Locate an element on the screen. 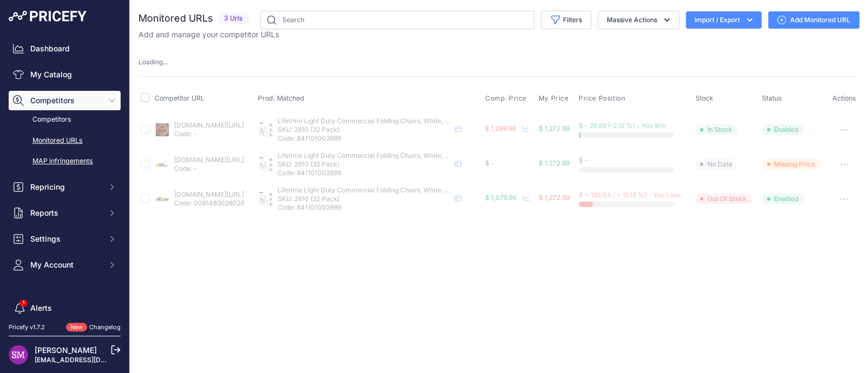 The height and width of the screenshot is (373, 868). span: Actions is located at coordinates (844, 98).